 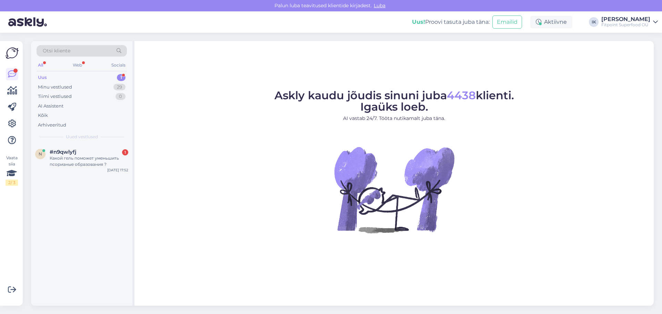 What do you see at coordinates (55, 87) in the screenshot?
I see `div: Minu vestlused` at bounding box center [55, 87].